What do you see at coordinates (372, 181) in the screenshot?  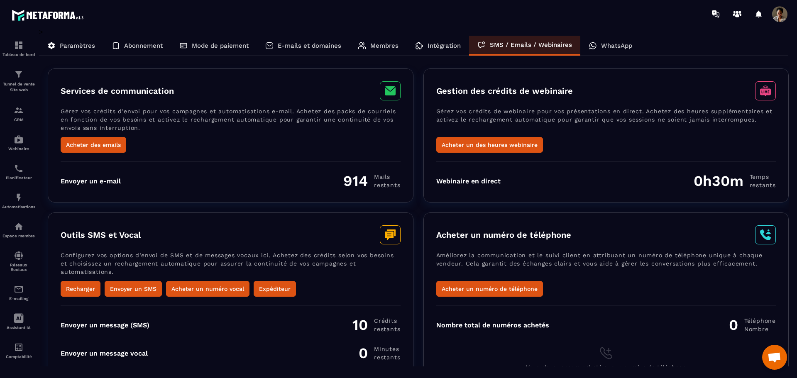 I see `div: 914` at bounding box center [372, 181].